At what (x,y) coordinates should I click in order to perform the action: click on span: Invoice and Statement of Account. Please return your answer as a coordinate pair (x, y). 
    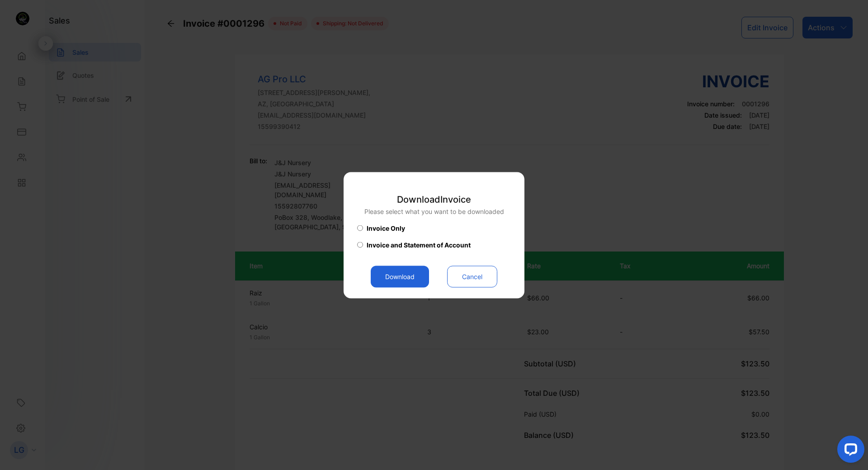
    Looking at the image, I should click on (419, 244).